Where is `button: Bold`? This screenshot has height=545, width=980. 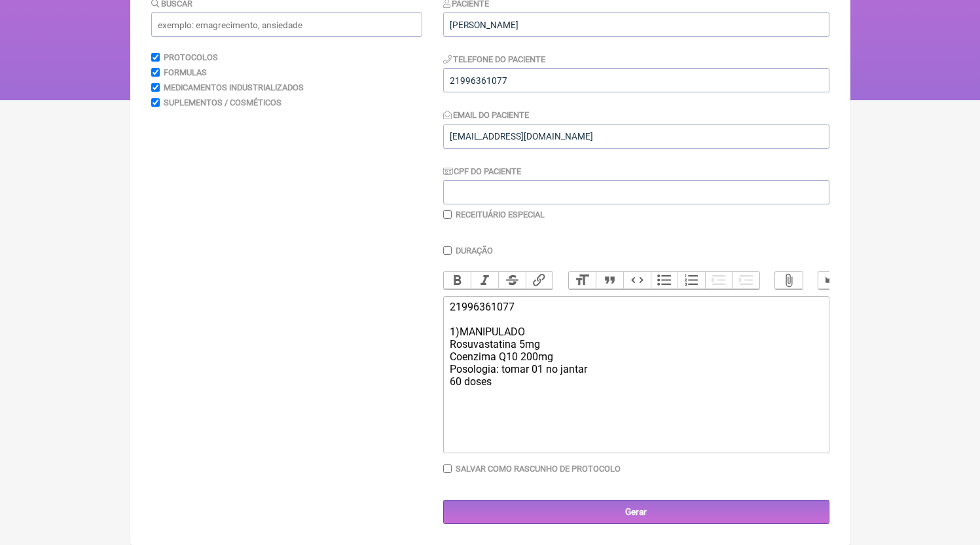
button: Bold is located at coordinates (458, 280).